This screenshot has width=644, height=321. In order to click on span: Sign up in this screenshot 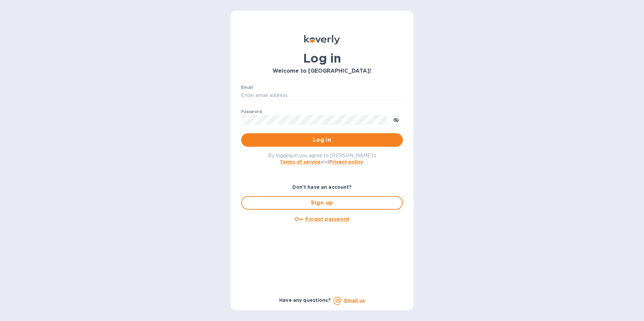, I will do `click(322, 203)`.